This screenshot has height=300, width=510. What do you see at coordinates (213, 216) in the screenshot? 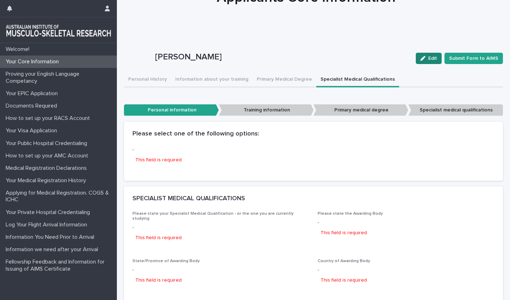
I see `span: Please state your Specialist Medical Qualification - or the one you are currently studying` at bounding box center [213, 216].